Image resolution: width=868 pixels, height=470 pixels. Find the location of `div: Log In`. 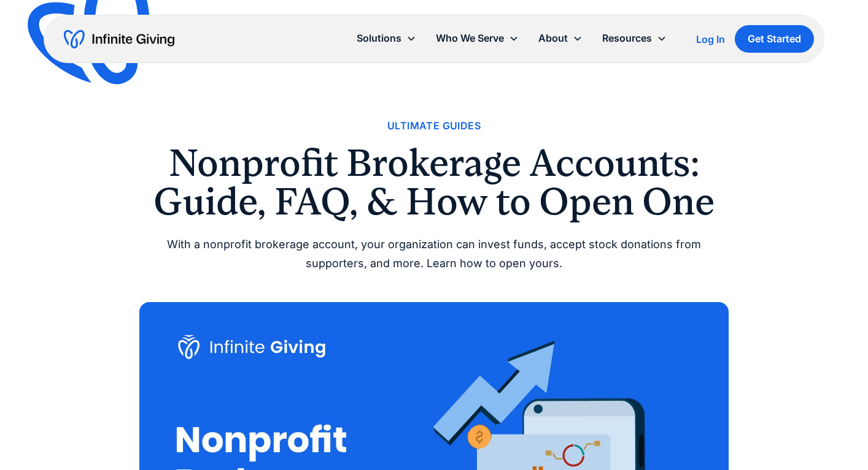

div: Log In is located at coordinates (710, 39).